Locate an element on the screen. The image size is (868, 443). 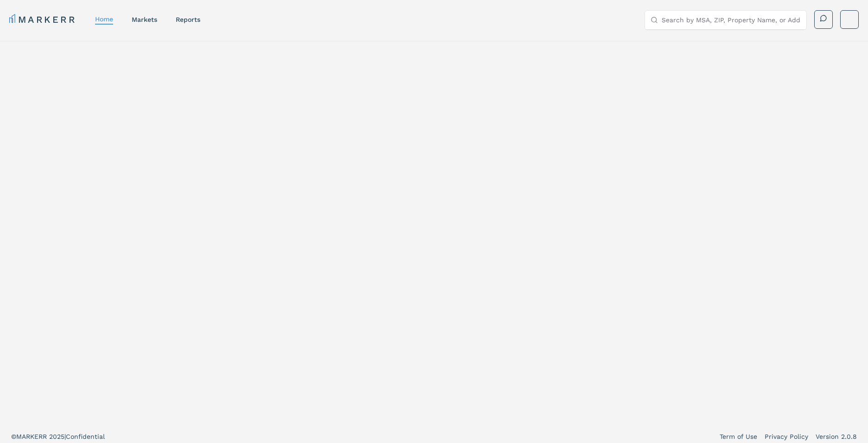
a: home is located at coordinates (104, 19).